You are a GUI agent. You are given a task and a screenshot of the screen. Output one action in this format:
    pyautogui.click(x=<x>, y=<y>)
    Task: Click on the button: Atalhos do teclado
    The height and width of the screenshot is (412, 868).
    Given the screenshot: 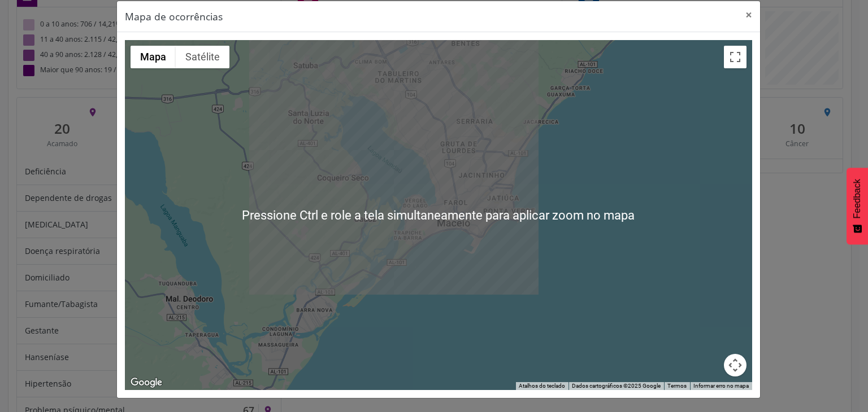 What is the action you would take?
    pyautogui.click(x=542, y=386)
    